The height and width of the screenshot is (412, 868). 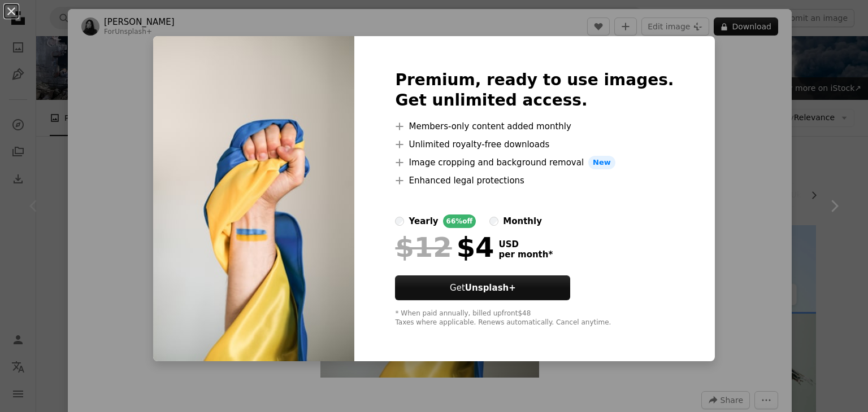 I want to click on h2: Premium, ready to use images. Get unlimited access., so click(x=534, y=90).